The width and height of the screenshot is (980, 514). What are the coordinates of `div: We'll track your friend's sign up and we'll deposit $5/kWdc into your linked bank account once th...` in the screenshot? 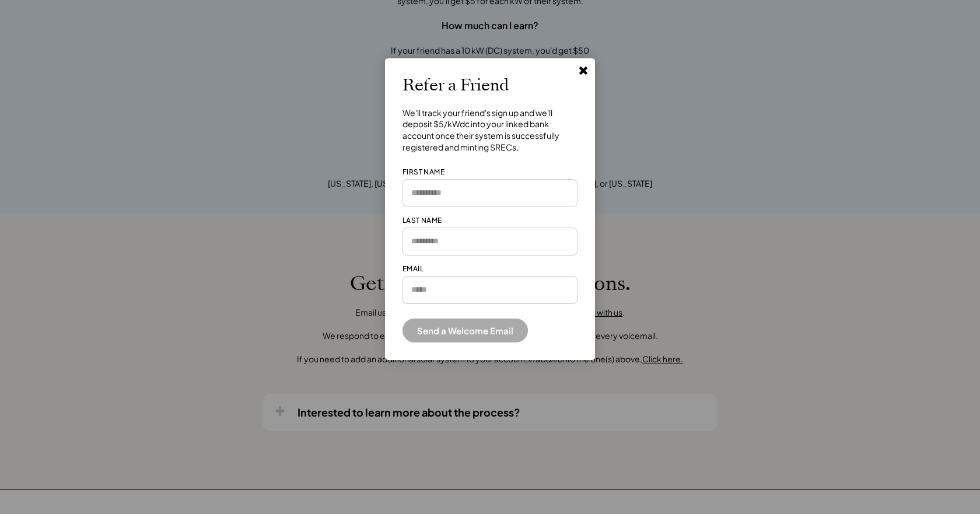 It's located at (490, 130).